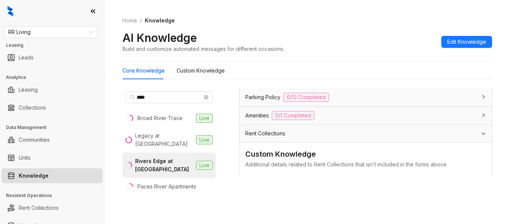 Image resolution: width=510 pixels, height=224 pixels. I want to click on div: Parking Policy0/13 Completed, so click(365, 97).